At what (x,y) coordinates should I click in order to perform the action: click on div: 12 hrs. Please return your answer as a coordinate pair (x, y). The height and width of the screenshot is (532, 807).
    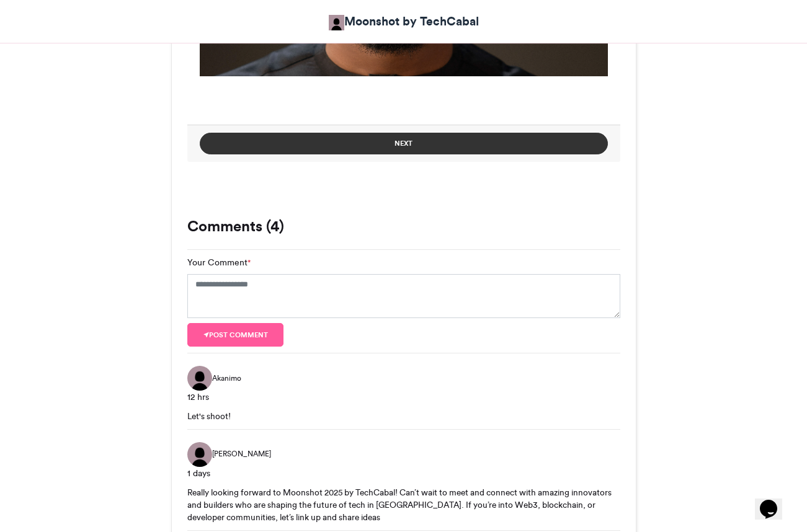
    Looking at the image, I should click on (404, 397).